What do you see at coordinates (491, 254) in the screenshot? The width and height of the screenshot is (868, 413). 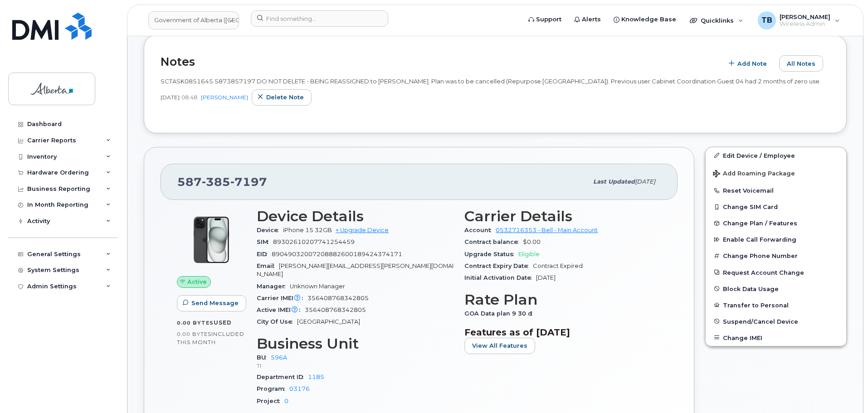 I see `span: Upgrade Status` at bounding box center [491, 254].